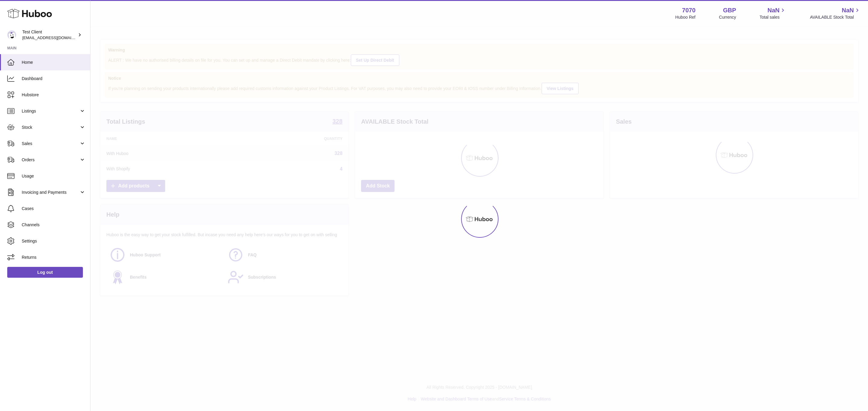  Describe the element at coordinates (54, 95) in the screenshot. I see `span: Hubstore` at that location.